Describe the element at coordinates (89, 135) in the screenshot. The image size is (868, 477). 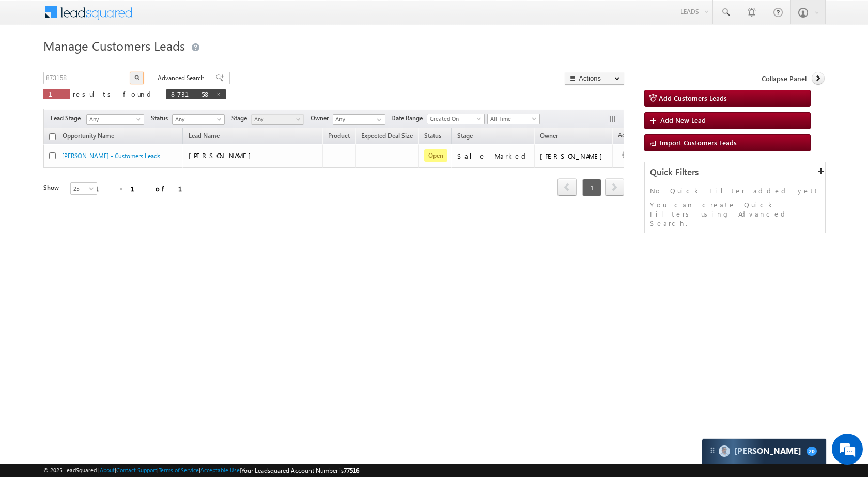
I see `span: Opportunity Name` at that location.